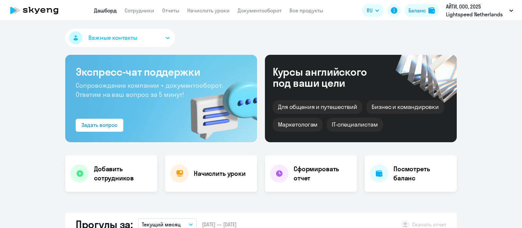 The width and height of the screenshot is (522, 228). I want to click on div: Для общения и путешествий, so click(317, 107).